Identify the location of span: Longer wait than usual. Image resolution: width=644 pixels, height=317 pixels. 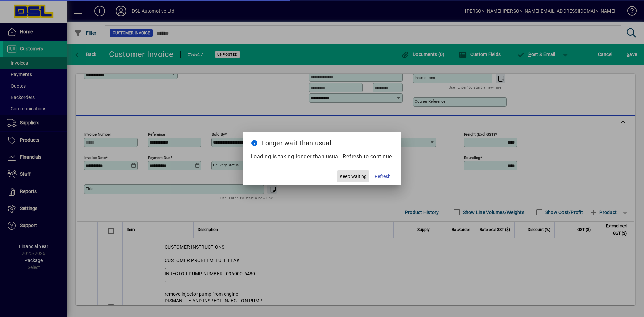
(296, 143).